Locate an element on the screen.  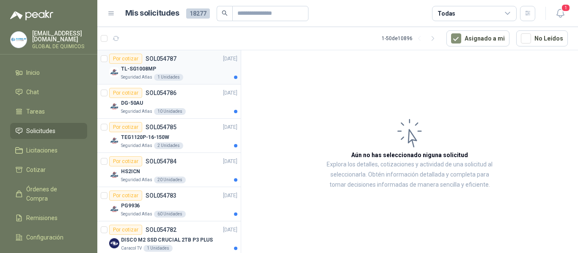
a: Remisiones is located at coordinates (49, 218).